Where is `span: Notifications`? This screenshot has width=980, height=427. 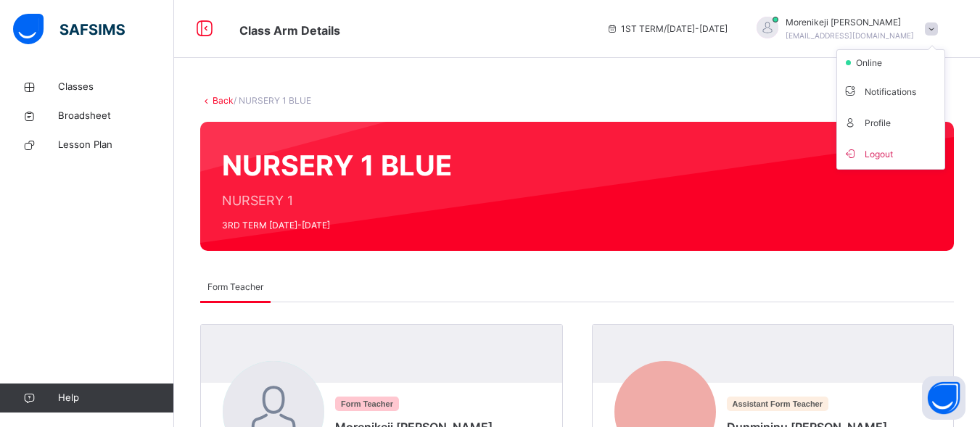
span: Notifications is located at coordinates (890, 90).